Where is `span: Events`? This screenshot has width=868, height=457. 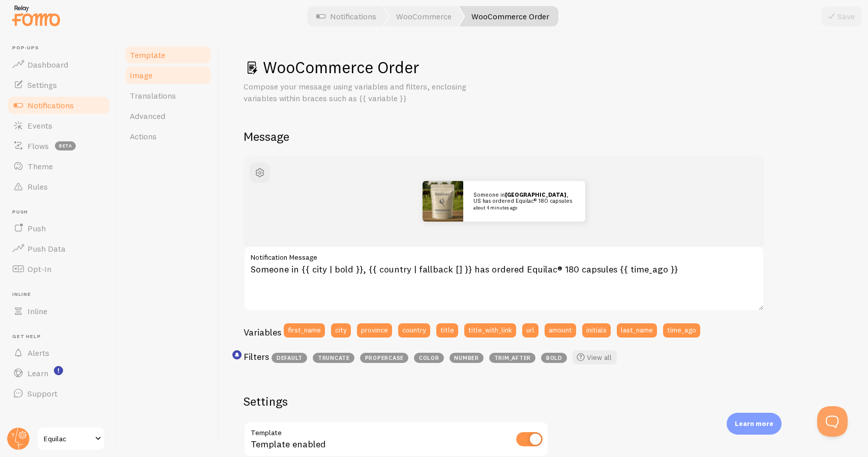 span: Events is located at coordinates (40, 125).